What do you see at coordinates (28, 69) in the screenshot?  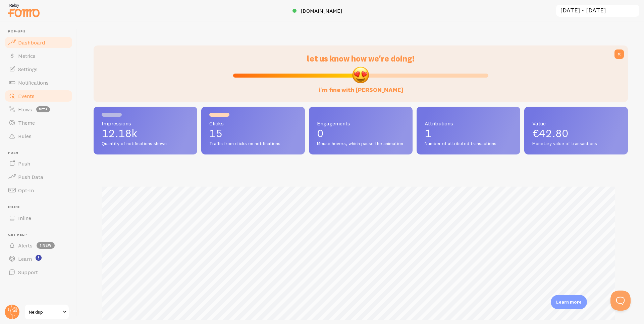 I see `span: Settings` at bounding box center [28, 69].